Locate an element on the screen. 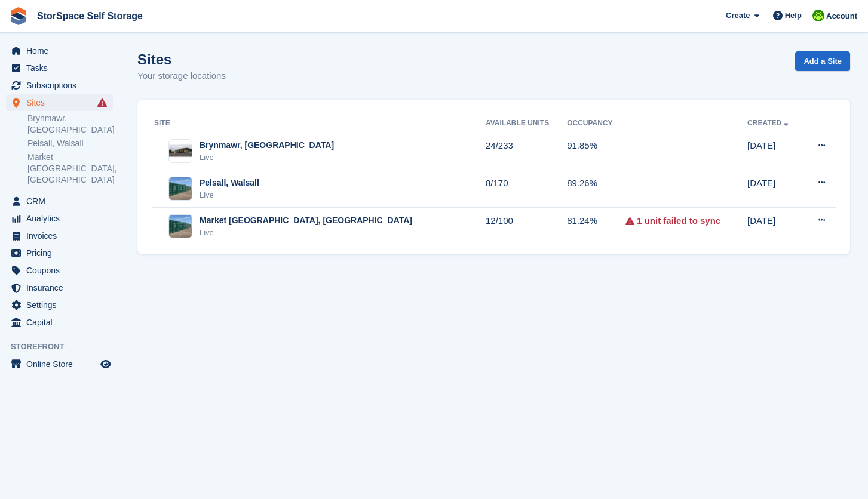 This screenshot has width=868, height=499. span: Online Store is located at coordinates (62, 364).